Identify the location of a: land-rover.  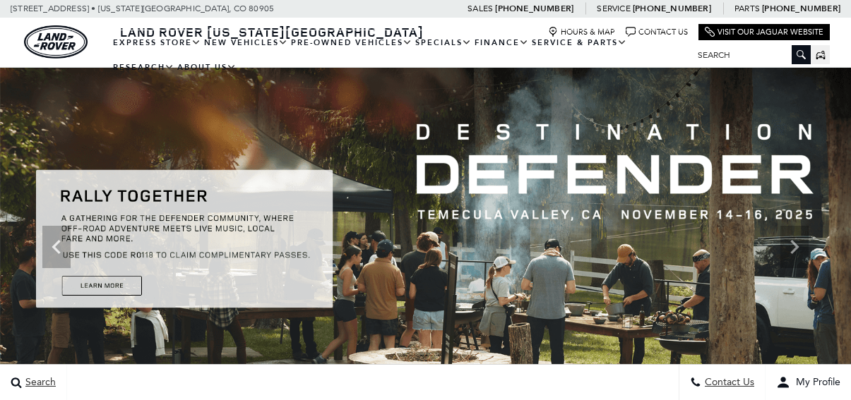
(56, 42).